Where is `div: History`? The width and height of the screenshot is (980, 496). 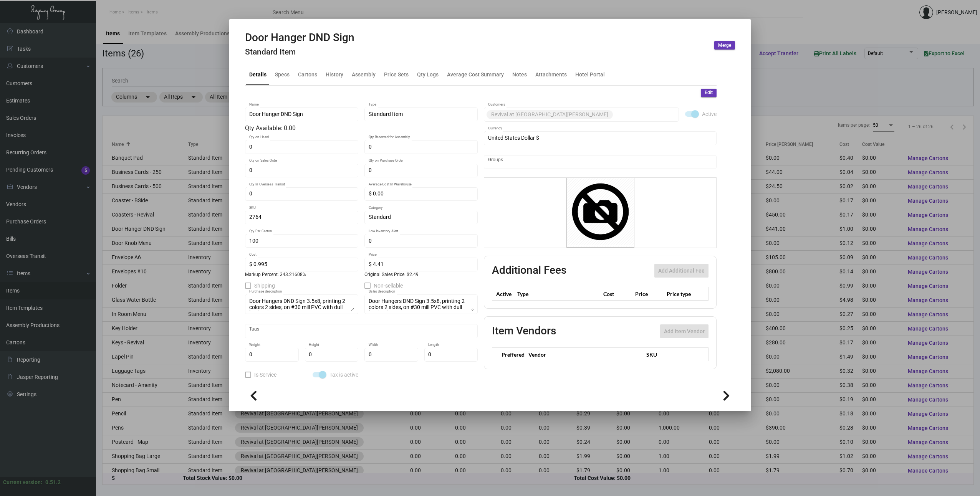
div: History is located at coordinates (334, 75).